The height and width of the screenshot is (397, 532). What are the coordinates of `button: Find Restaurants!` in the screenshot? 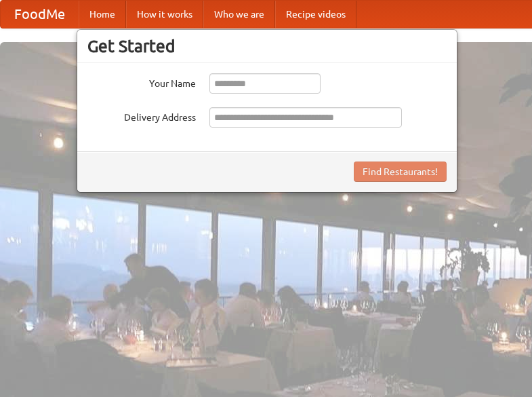 It's located at (399, 172).